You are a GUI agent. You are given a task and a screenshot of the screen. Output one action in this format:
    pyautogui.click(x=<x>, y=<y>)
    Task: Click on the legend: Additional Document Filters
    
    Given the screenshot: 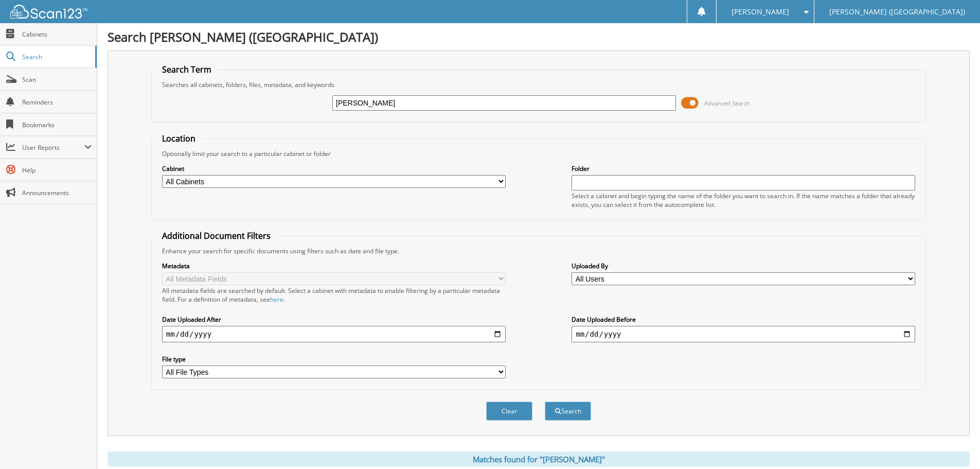 What is the action you would take?
    pyautogui.click(x=216, y=236)
    